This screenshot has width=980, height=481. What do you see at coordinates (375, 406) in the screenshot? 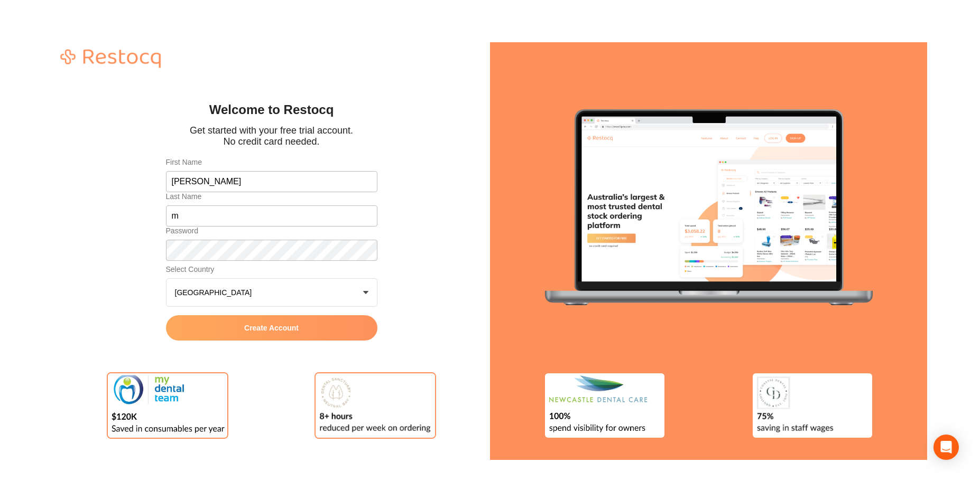
I see `img: Dental Sanctuary` at bounding box center [375, 406].